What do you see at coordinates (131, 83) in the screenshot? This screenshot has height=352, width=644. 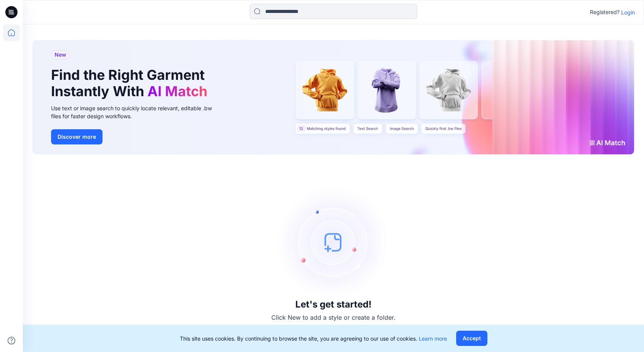 I see `h1: Find the Right Garment Instantly With` at bounding box center [131, 83].